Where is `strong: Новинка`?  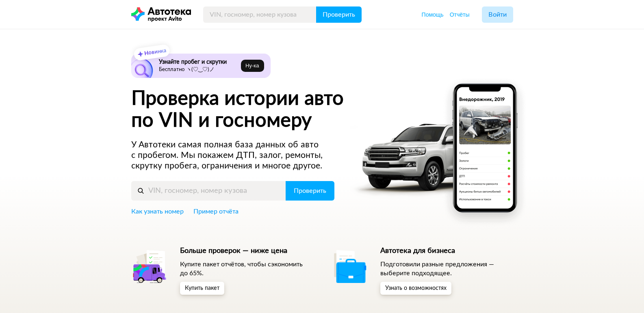 strong: Новинка is located at coordinates (155, 52).